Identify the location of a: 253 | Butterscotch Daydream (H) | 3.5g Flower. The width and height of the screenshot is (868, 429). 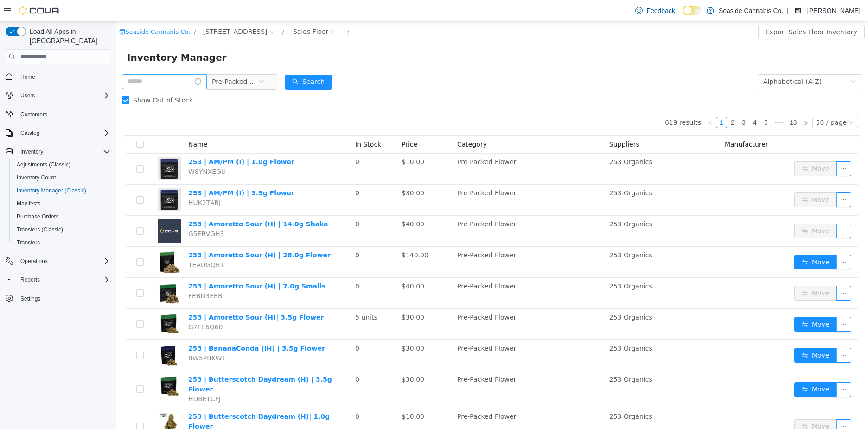
(144, 363).